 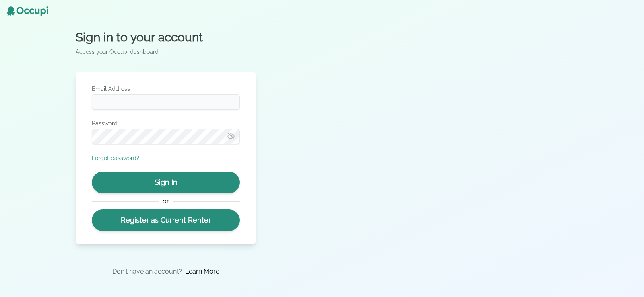 What do you see at coordinates (166, 37) in the screenshot?
I see `h2: Sign in to your account` at bounding box center [166, 37].